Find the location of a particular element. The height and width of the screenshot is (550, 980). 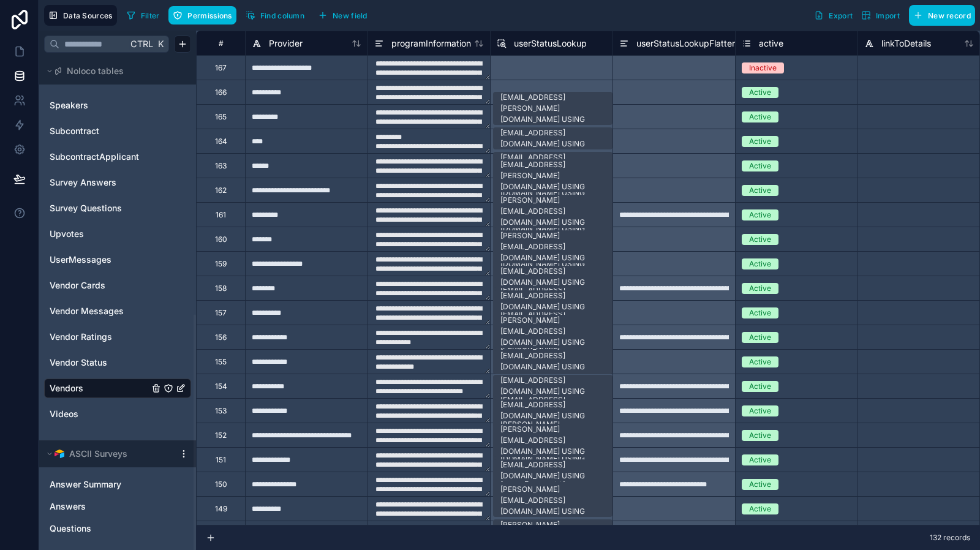

div: Vendor Messages is located at coordinates (118, 311).